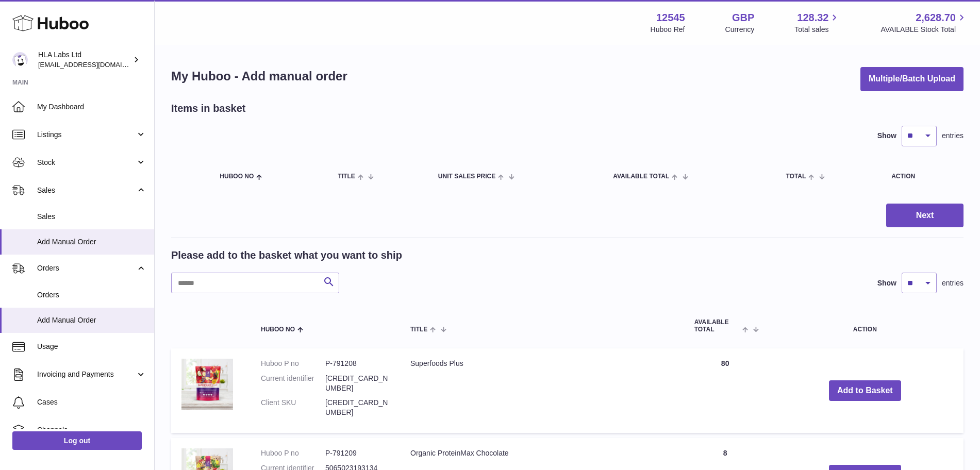 This screenshot has width=980, height=470. Describe the element at coordinates (542, 390) in the screenshot. I see `td: Superfoods Plus` at that location.